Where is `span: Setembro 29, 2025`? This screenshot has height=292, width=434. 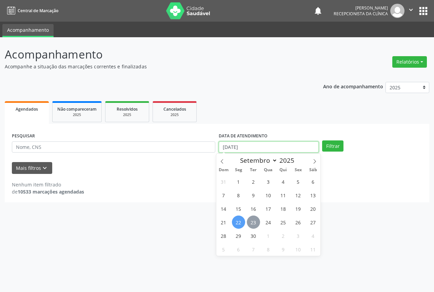 span: Setembro 29, 2025 is located at coordinates (238, 236).